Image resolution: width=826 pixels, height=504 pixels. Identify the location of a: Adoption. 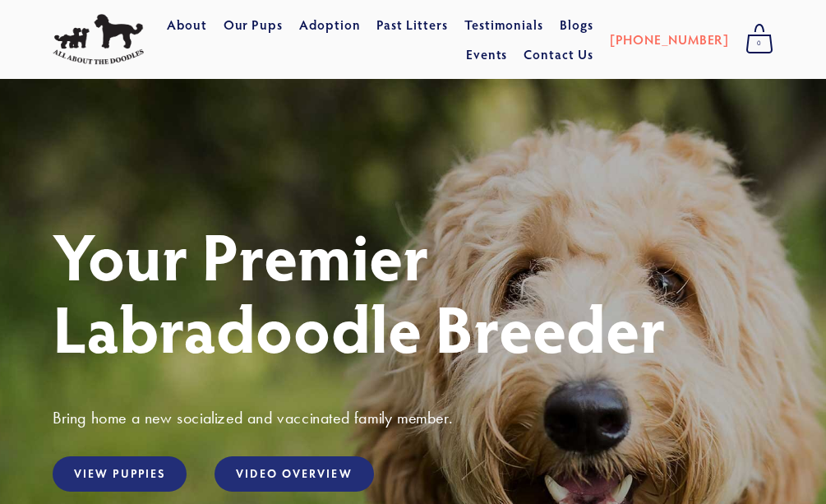
(330, 24).